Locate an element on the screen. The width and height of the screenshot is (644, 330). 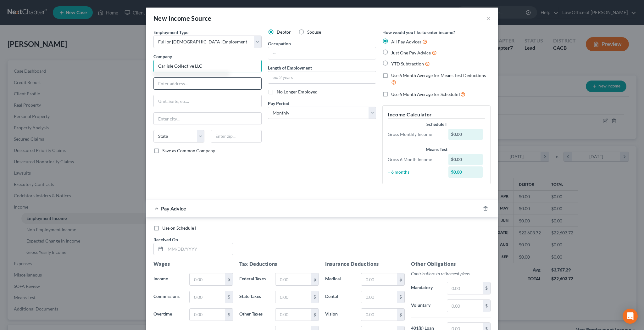
label: Federal Taxes is located at coordinates (254, 280).